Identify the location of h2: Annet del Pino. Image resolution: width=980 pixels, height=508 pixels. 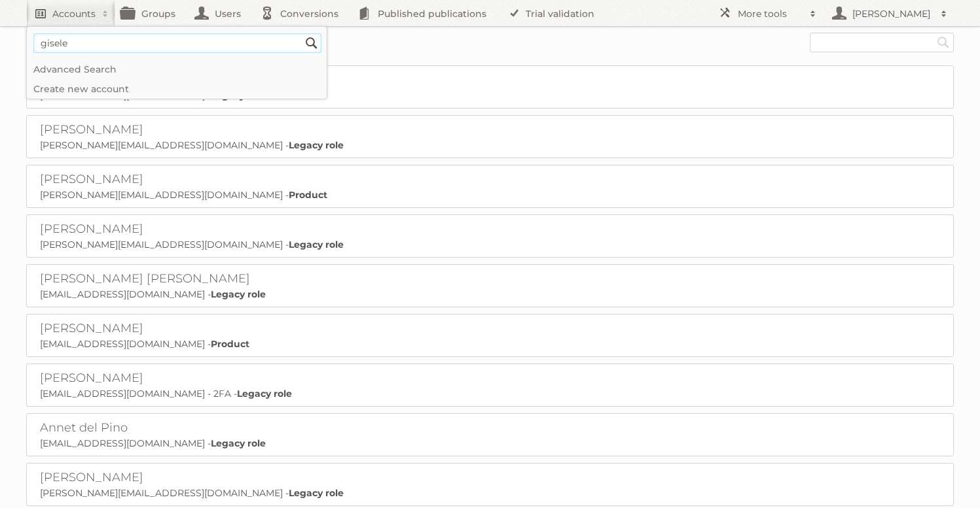
(203, 428).